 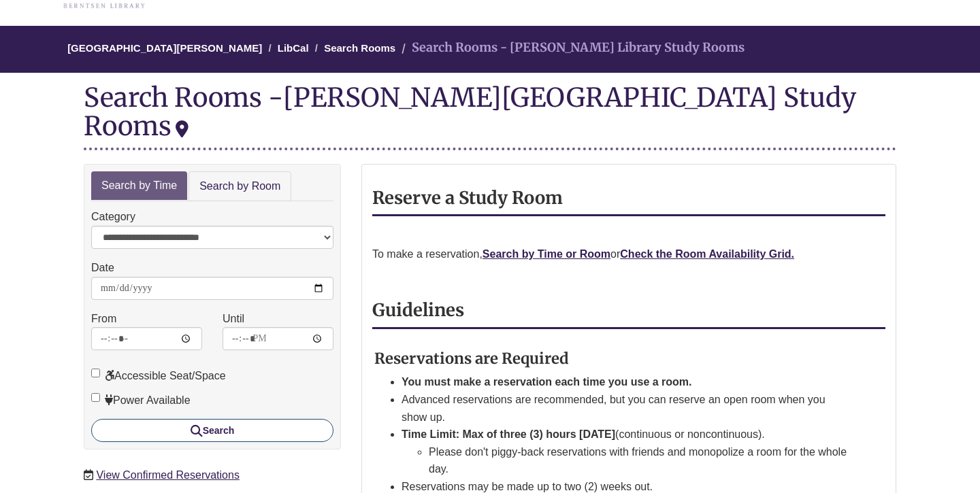 I want to click on input: Accessible Seat/Space, so click(x=95, y=372).